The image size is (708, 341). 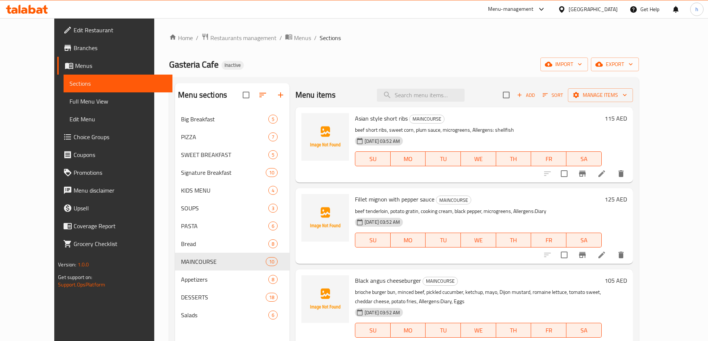 What do you see at coordinates (513, 240) in the screenshot?
I see `button: TH` at bounding box center [513, 240].